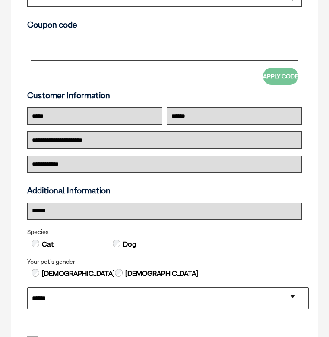 This screenshot has height=337, width=329. Describe the element at coordinates (164, 232) in the screenshot. I see `legend: Species` at that location.